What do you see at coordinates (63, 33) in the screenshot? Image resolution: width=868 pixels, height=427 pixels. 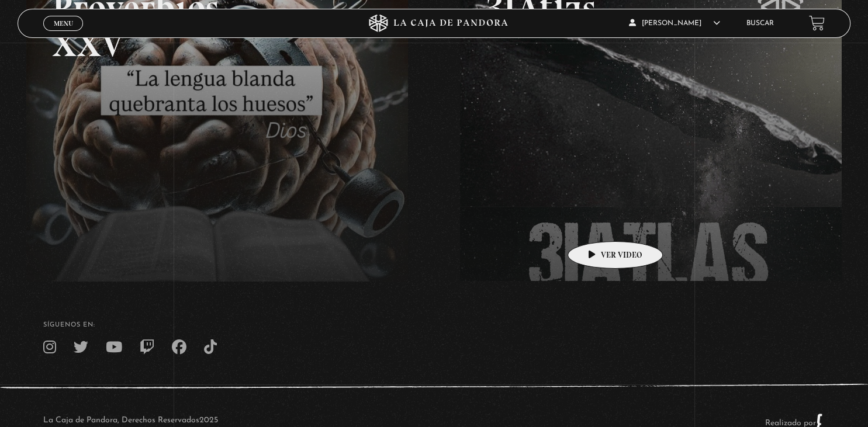 I see `span: Cerrar` at bounding box center [63, 33].